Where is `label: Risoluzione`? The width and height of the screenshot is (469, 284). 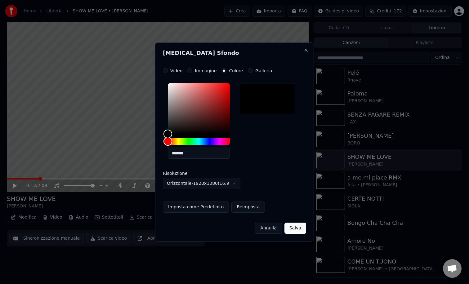 label: Risoluzione is located at coordinates (194, 174).